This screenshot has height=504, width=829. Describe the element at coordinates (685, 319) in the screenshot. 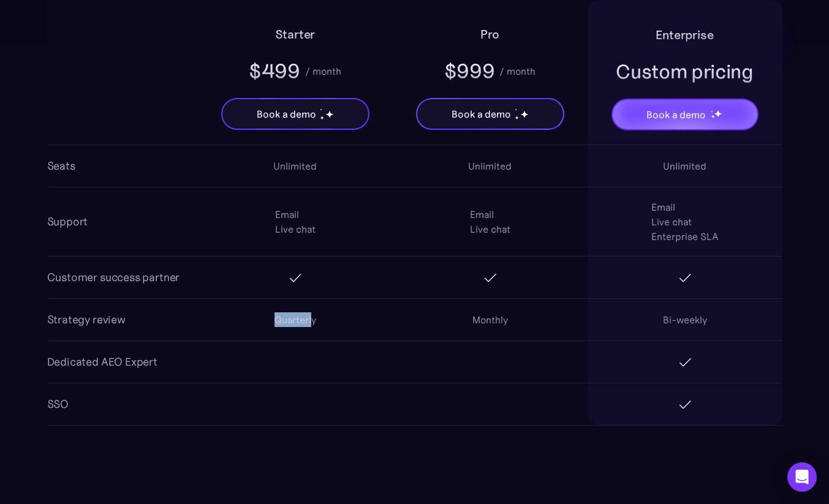

I see `div: Bi-weekly` at that location.